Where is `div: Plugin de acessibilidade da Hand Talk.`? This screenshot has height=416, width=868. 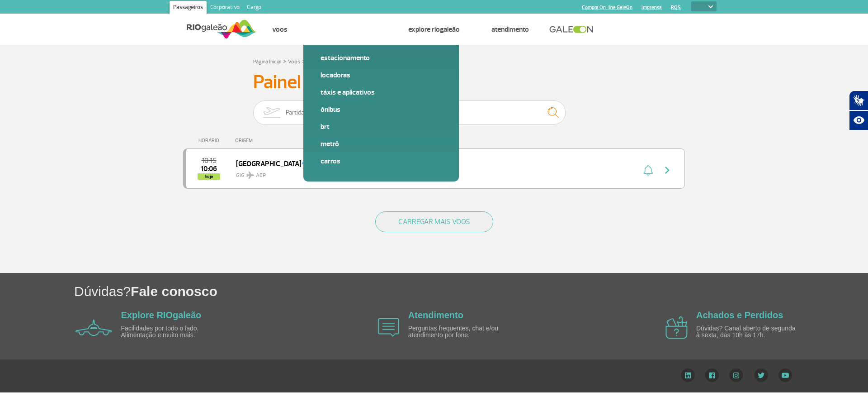
div: Plugin de acessibilidade da Hand Talk. is located at coordinates (859, 110).